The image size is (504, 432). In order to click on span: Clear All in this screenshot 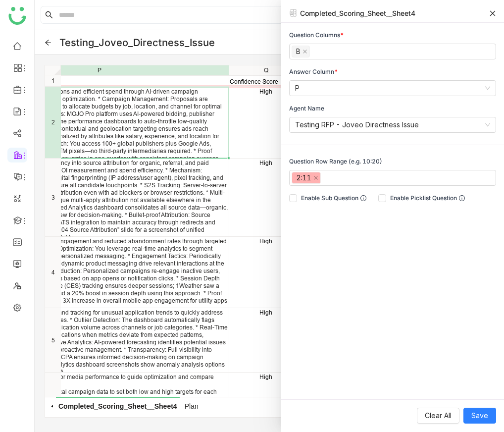, I will do `click(439, 416)`.